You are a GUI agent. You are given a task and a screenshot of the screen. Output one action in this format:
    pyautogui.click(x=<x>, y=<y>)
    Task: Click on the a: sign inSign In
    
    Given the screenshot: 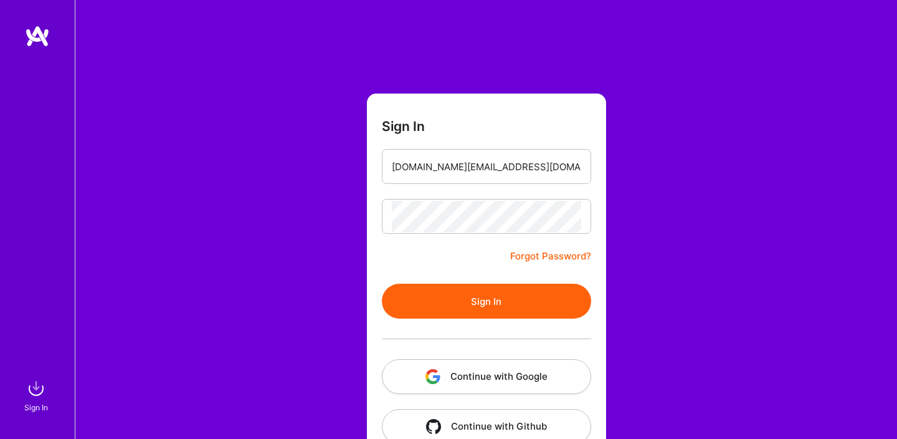 What is the action you would take?
    pyautogui.click(x=37, y=394)
    